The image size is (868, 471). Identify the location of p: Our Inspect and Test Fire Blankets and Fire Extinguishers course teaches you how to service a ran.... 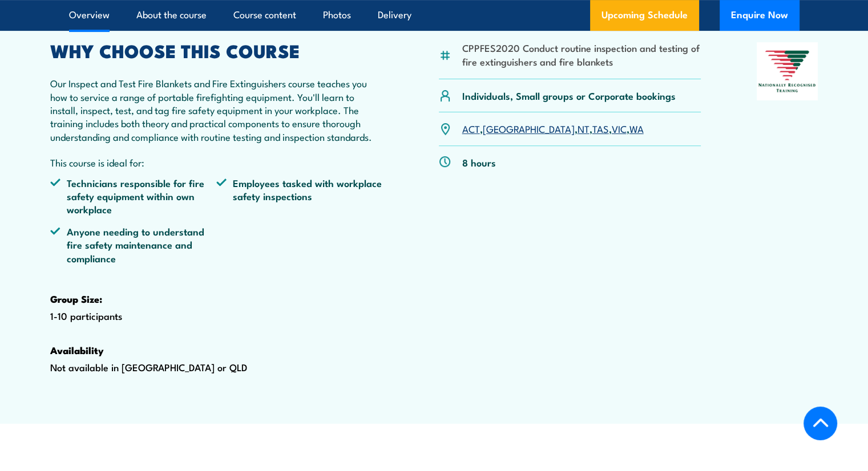
(217, 109).